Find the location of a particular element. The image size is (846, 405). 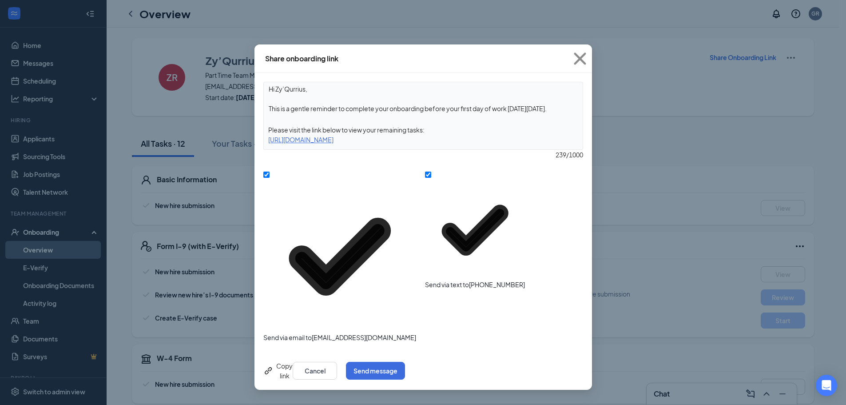

button: Close is located at coordinates (580, 59).